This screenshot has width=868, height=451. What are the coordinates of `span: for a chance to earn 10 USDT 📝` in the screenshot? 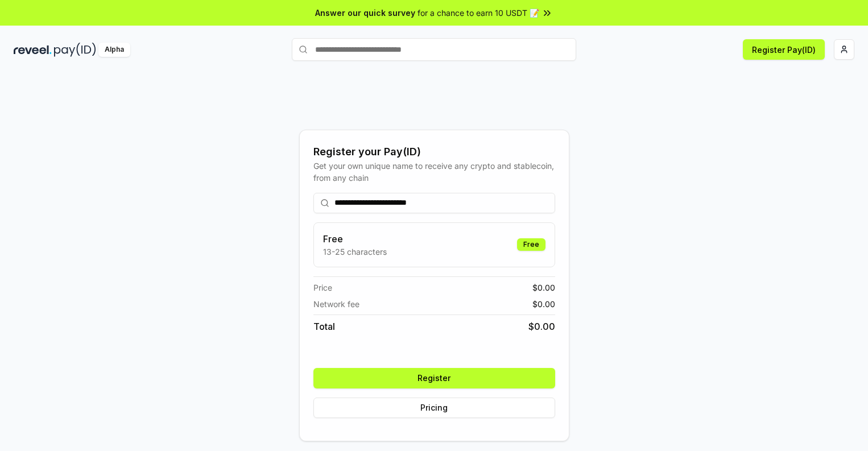 It's located at (479, 12).